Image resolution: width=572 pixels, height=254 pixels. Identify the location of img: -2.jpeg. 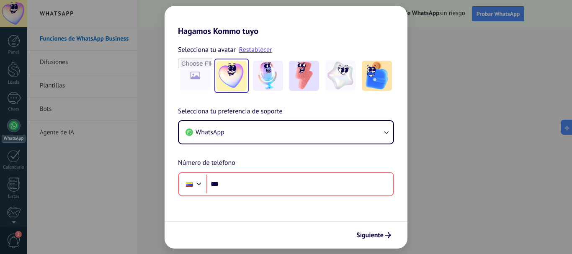
(268, 76).